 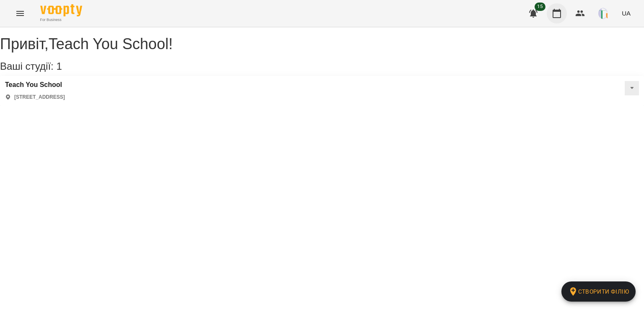 I want to click on img: Voopty Logo, so click(x=61, y=10).